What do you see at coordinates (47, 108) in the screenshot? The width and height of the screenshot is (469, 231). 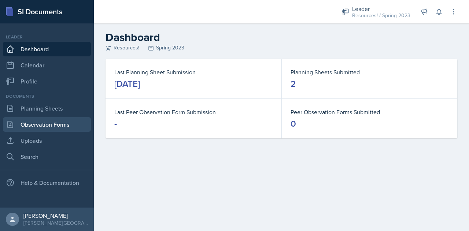 I see `a: Planning Sheets` at bounding box center [47, 108].